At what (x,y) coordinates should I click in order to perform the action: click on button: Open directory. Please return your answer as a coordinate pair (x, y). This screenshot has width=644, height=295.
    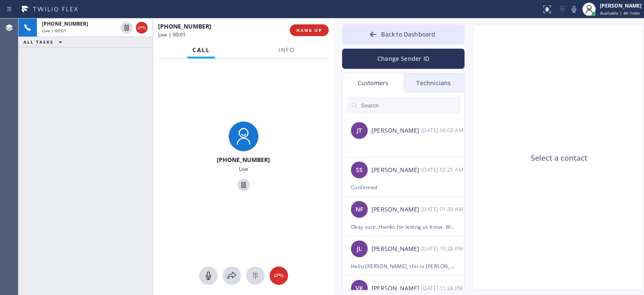
    Looking at the image, I should click on (232, 275).